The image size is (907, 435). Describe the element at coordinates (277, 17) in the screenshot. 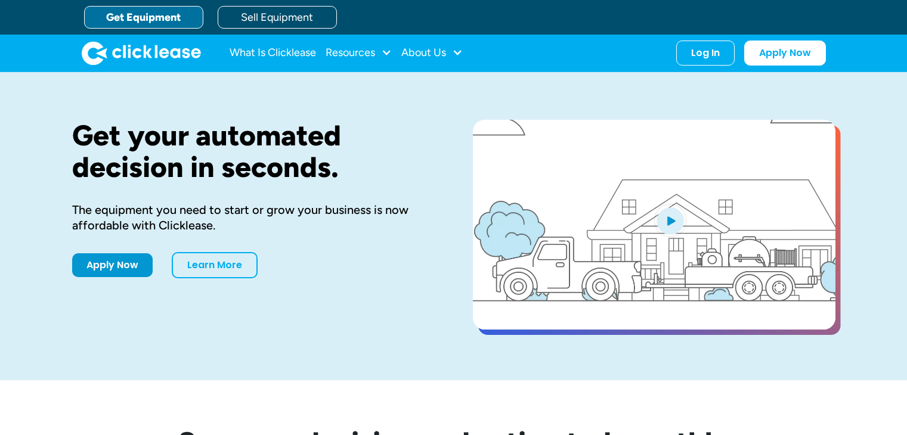

I see `a: Sell Equipment` at that location.